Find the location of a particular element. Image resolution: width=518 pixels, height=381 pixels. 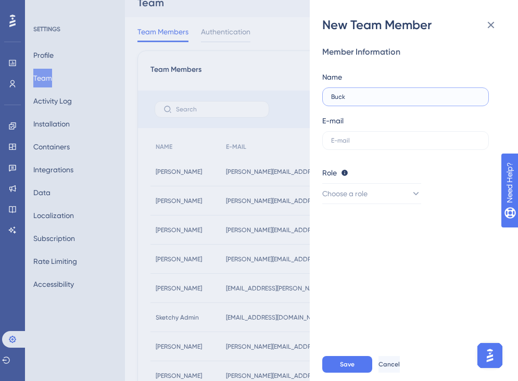

button: Save is located at coordinates (347, 364).